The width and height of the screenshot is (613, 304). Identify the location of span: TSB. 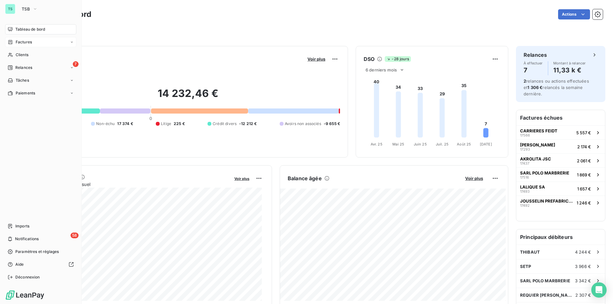
(26, 9).